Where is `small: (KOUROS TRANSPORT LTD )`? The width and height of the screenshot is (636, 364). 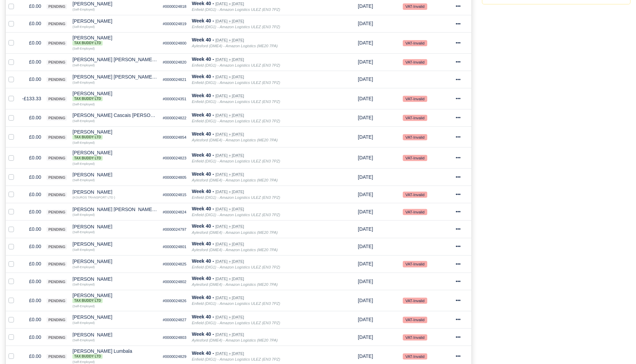 small: (KOUROS TRANSPORT LTD ) is located at coordinates (93, 198).